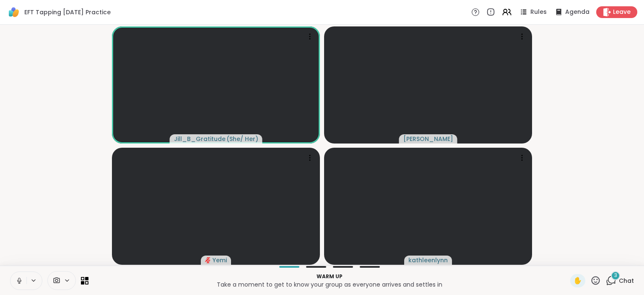 The image size is (644, 295). What do you see at coordinates (539, 12) in the screenshot?
I see `span: Rules` at bounding box center [539, 12].